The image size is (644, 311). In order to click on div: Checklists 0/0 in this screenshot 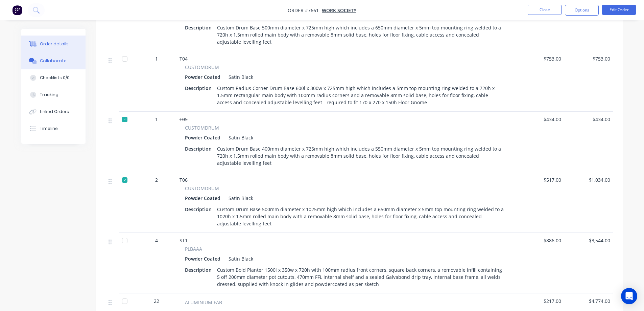, I will do `click(55, 77)`.